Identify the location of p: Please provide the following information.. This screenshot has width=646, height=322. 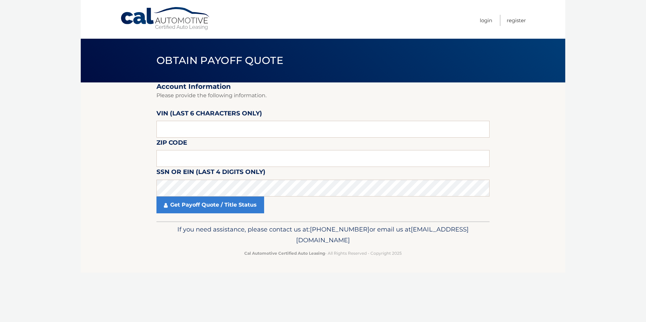
(323, 96).